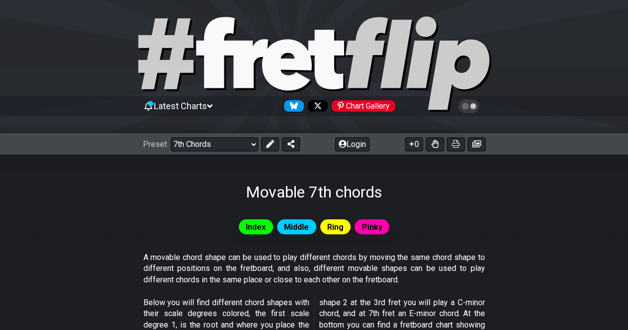 This screenshot has height=330, width=628. I want to click on span: Middle, so click(297, 227).